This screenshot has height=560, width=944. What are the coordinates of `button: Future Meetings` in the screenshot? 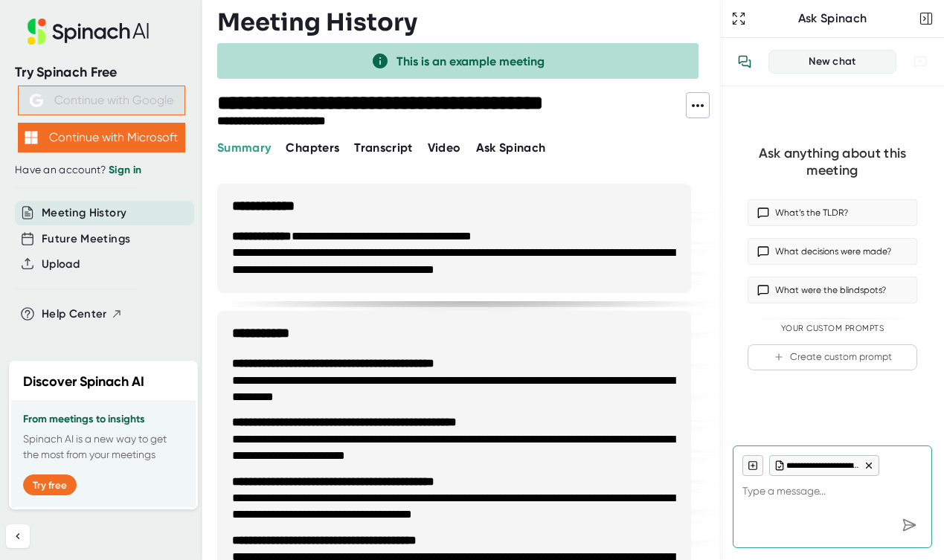 It's located at (86, 239).